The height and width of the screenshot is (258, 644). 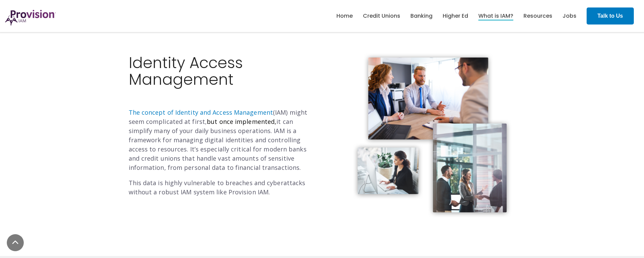 What do you see at coordinates (538, 16) in the screenshot?
I see `a: Resources` at bounding box center [538, 16].